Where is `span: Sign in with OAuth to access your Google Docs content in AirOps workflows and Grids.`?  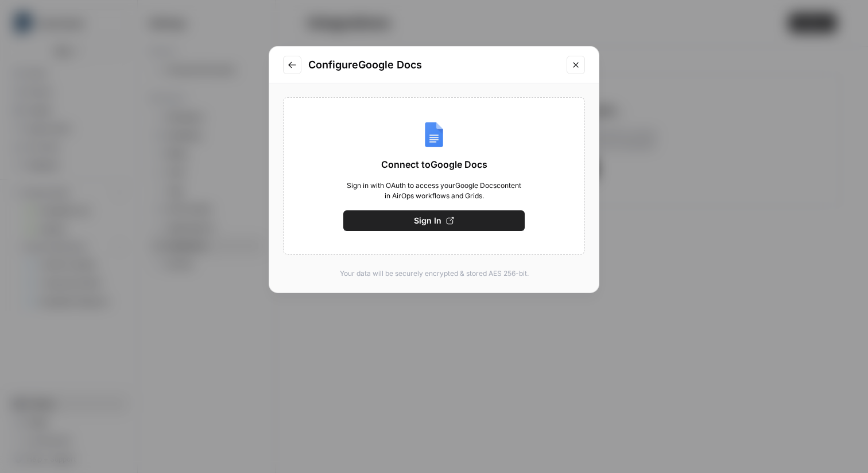
span: Sign in with OAuth to access your Google Docs content in AirOps workflows and Grids. is located at coordinates (434, 191).